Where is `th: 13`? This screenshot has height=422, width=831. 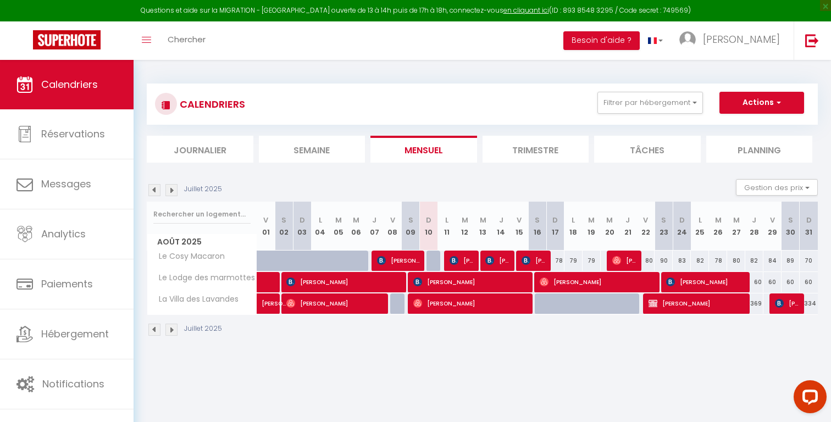
th: 13 is located at coordinates (483, 226).